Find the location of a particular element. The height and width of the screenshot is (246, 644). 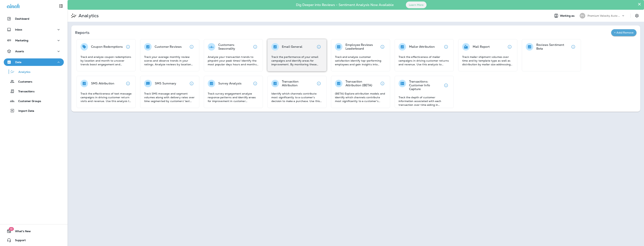

p: Customers is located at coordinates (23, 82).